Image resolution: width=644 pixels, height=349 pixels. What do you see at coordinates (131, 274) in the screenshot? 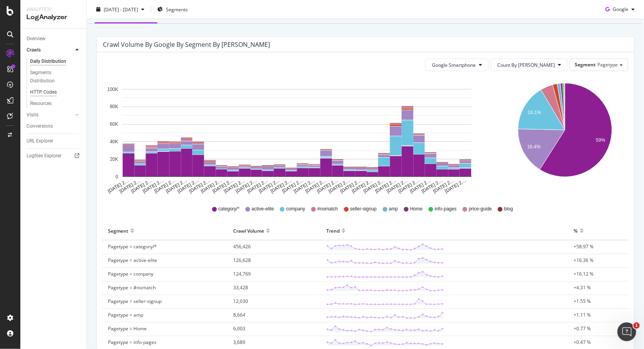
I see `span: Pagetype = company` at bounding box center [131, 274].